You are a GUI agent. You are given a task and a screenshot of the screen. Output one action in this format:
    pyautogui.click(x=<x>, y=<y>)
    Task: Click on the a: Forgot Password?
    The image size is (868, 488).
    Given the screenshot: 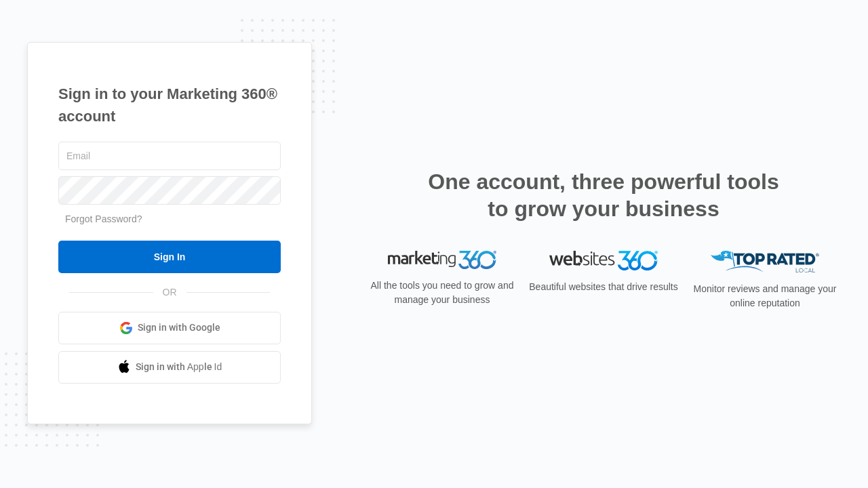 What is the action you would take?
    pyautogui.click(x=103, y=219)
    